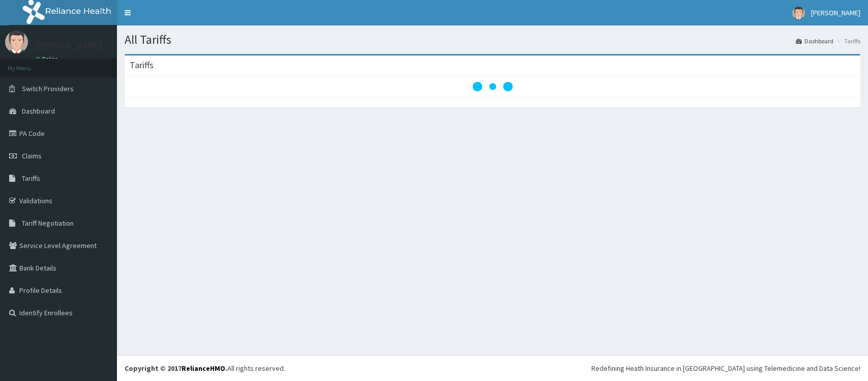 Image resolution: width=868 pixels, height=381 pixels. What do you see at coordinates (815, 41) in the screenshot?
I see `a: Dashboard` at bounding box center [815, 41].